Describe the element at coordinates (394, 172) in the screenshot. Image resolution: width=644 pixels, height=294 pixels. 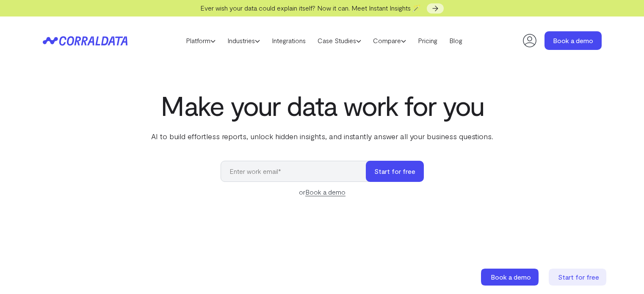
I see `button: Start for free` at that location.